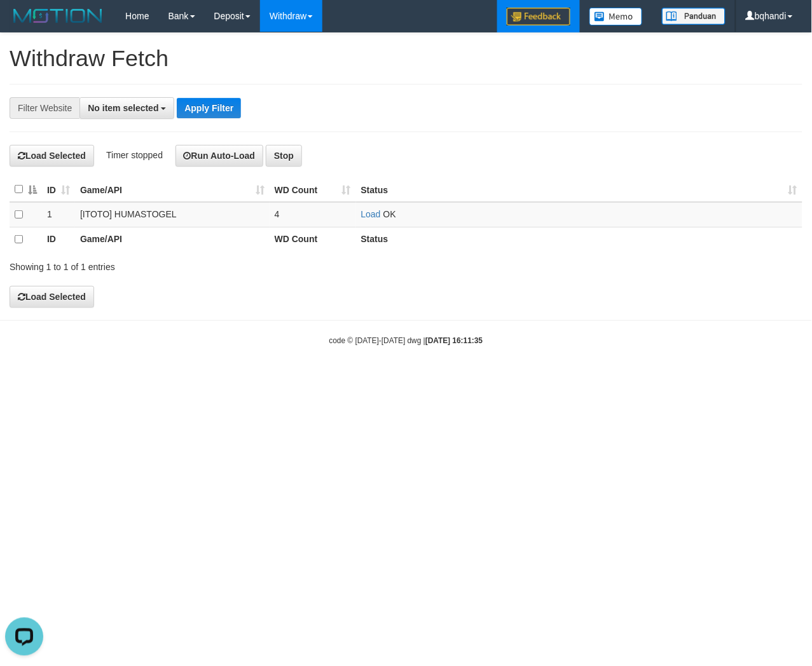 This screenshot has width=812, height=666. Describe the element at coordinates (693, 16) in the screenshot. I see `img: panduan.png` at that location.